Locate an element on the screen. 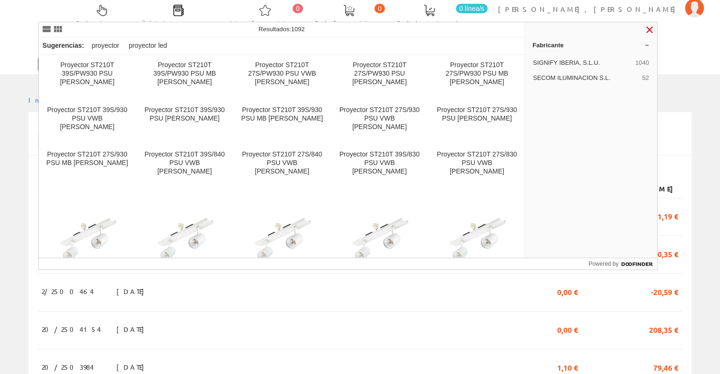 Image resolution: width=720 pixels, height=374 pixels. div: Sugerencias: is located at coordinates (62, 46).